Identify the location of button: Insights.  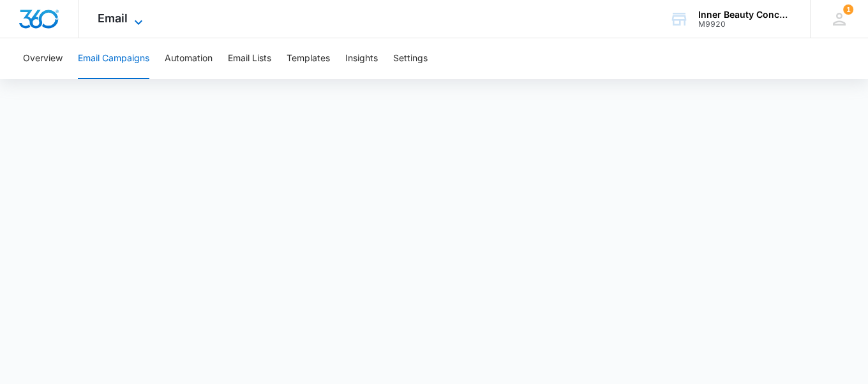
(361, 59).